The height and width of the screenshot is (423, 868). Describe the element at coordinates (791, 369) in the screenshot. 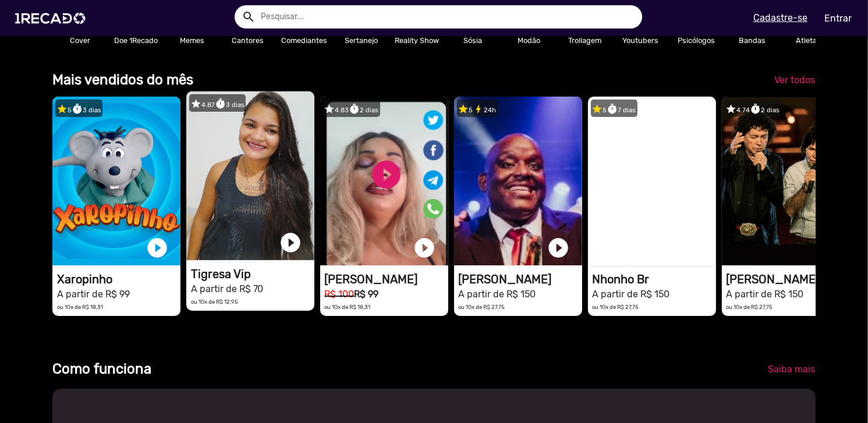

I see `span: Saiba mais` at that location.